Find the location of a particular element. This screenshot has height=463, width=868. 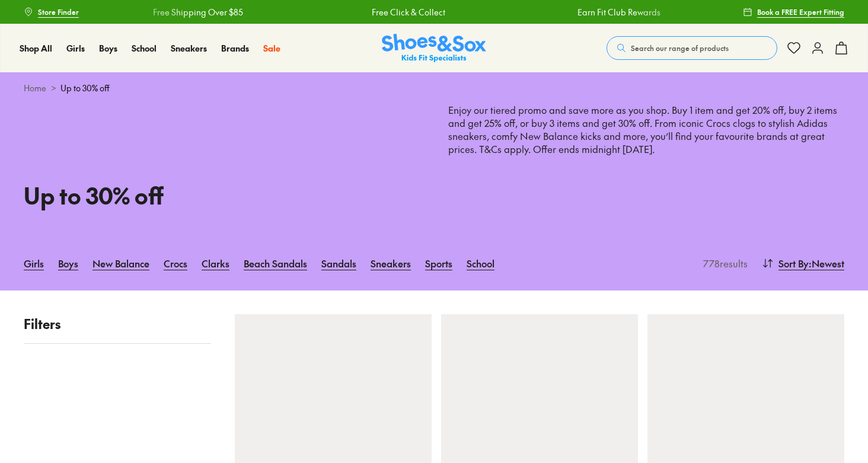

span: Sort By is located at coordinates (793, 264).